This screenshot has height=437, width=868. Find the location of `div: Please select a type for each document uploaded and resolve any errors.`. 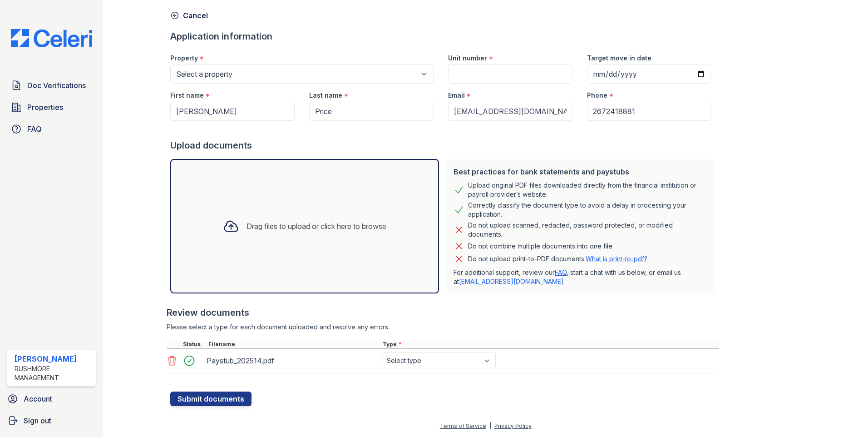

div: Please select a type for each document uploaded and resolve any errors. is located at coordinates (443, 327).